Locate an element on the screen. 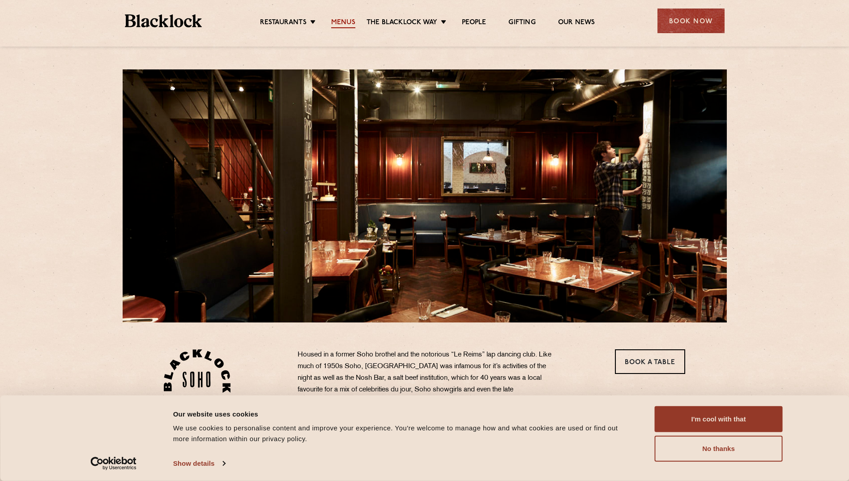 The width and height of the screenshot is (849, 481). a: People is located at coordinates (474, 23).